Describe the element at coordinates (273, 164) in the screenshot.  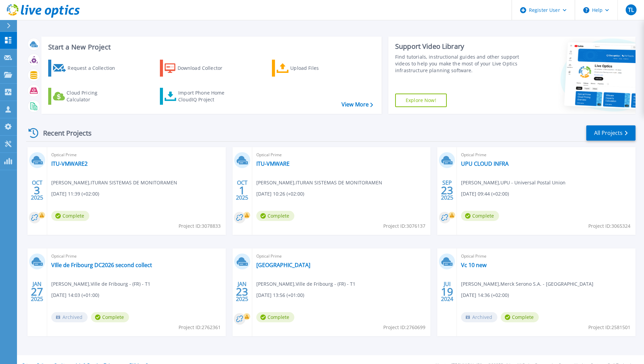
I see `a: ITU-VMWARE` at that location.